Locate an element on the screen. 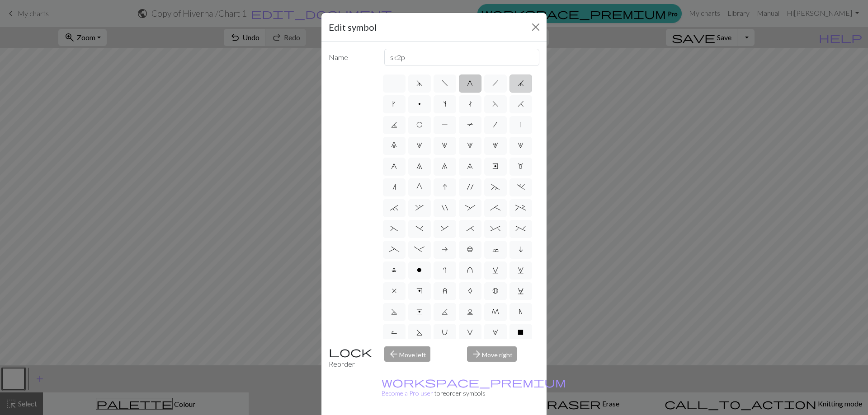 Image resolution: width=868 pixels, height=415 pixels. span: B is located at coordinates (495, 291).